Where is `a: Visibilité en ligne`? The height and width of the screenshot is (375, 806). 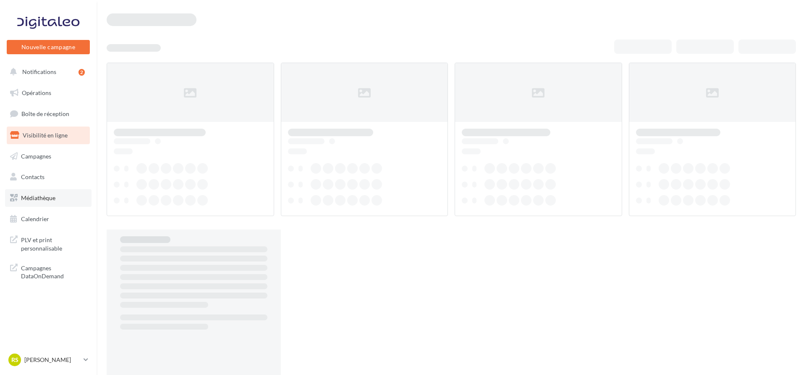
a: Visibilité en ligne is located at coordinates (48, 135).